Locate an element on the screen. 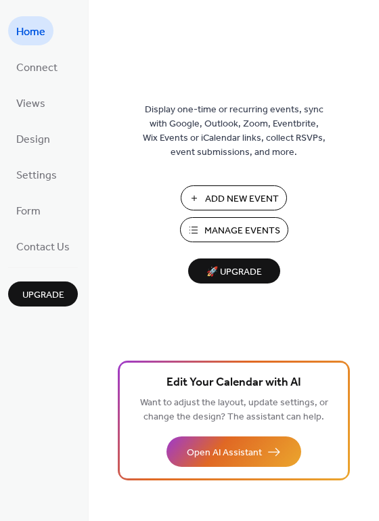  a: Settings is located at coordinates (37, 174).